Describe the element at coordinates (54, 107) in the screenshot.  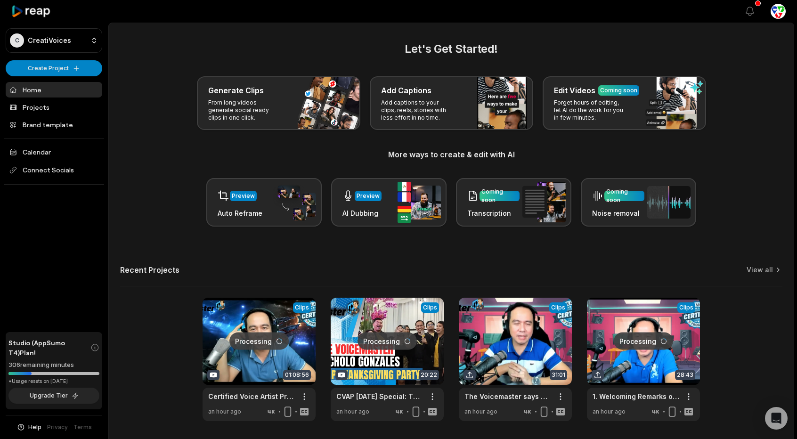
I see `a: Projects` at that location.